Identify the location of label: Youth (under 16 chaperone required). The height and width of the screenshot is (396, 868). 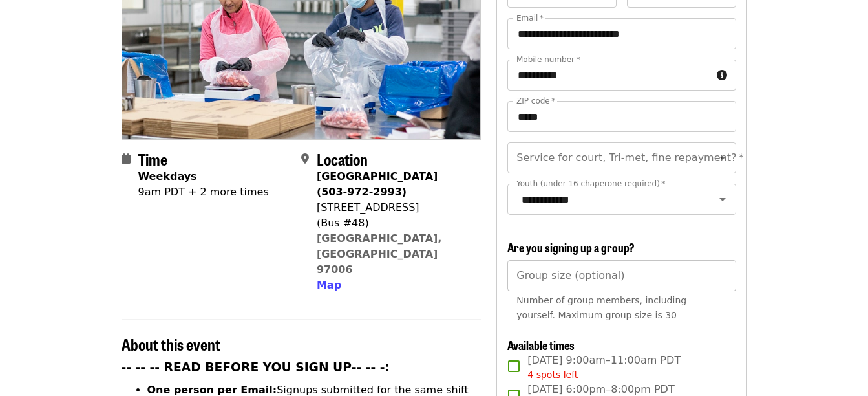
(591, 184).